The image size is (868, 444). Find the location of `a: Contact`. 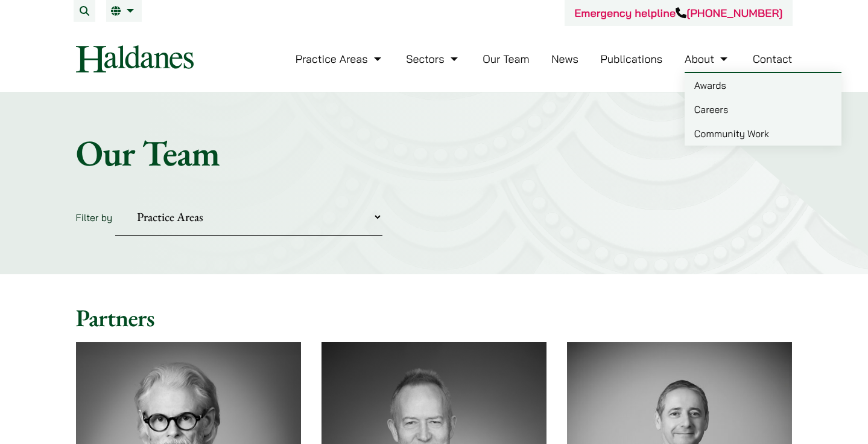

a: Contact is located at coordinates (773, 59).